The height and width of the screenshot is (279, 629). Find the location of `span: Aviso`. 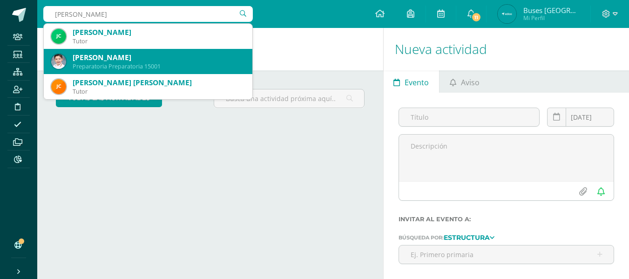

span: Aviso is located at coordinates (470, 82).